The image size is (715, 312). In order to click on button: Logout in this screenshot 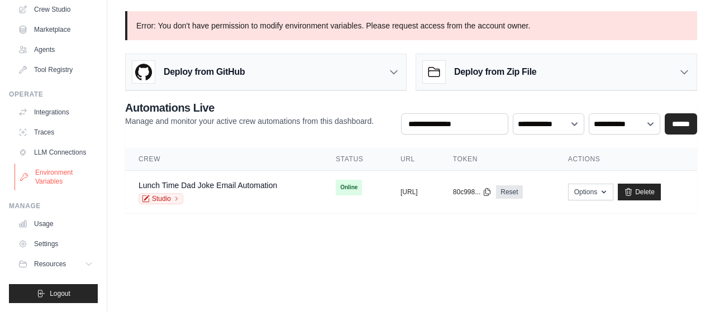, I will do `click(53, 294)`.